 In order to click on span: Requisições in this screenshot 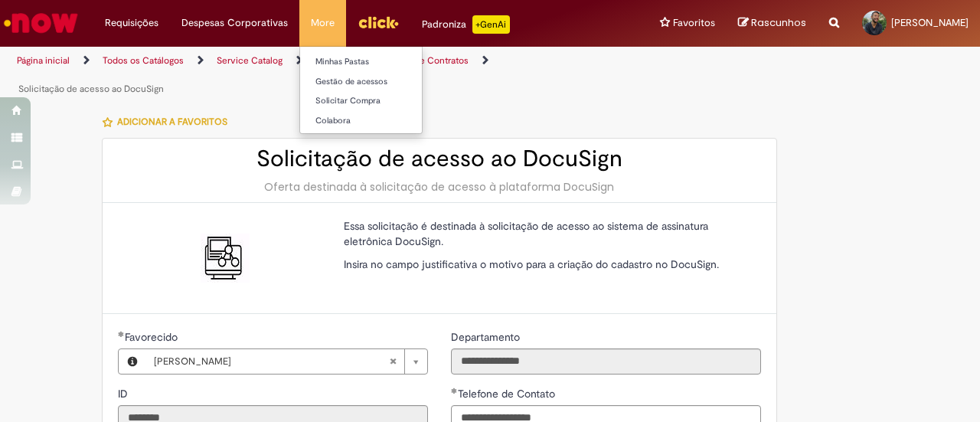, I will do `click(132, 23)`.